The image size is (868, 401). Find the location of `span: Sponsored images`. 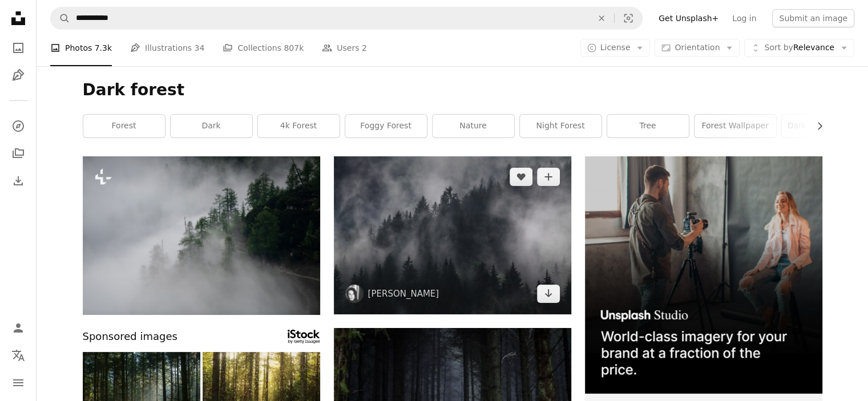

span: Sponsored images is located at coordinates (130, 336).